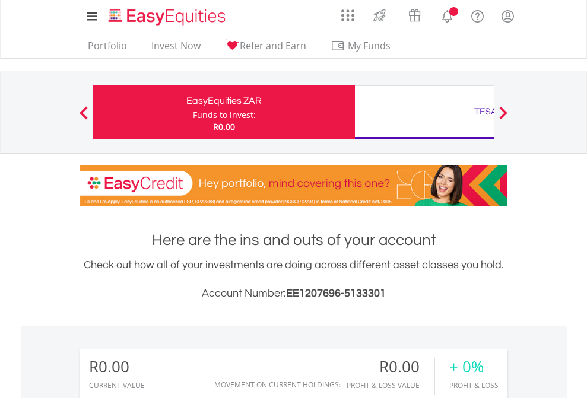  I want to click on div: EasyEquities ZAR, so click(224, 101).